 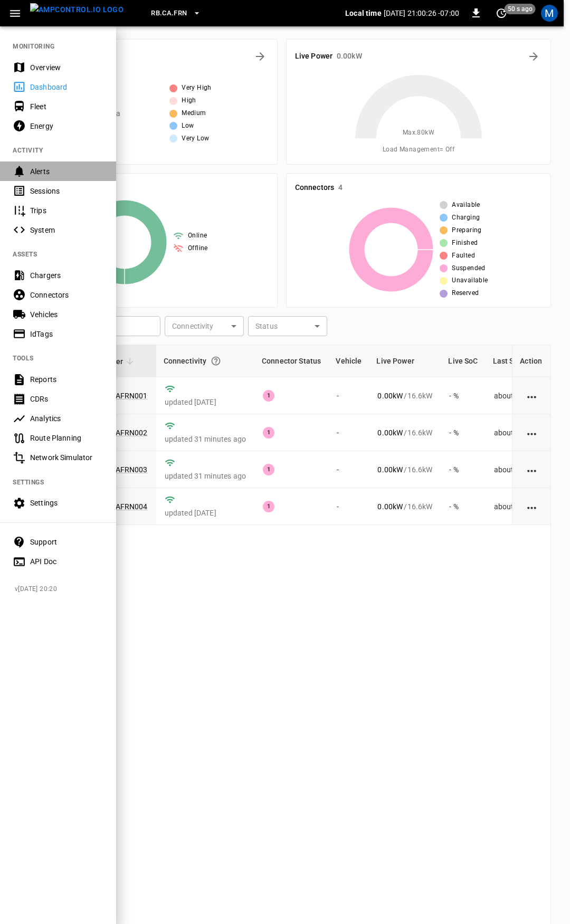 What do you see at coordinates (67, 380) in the screenshot?
I see `div: Reports` at bounding box center [67, 380].